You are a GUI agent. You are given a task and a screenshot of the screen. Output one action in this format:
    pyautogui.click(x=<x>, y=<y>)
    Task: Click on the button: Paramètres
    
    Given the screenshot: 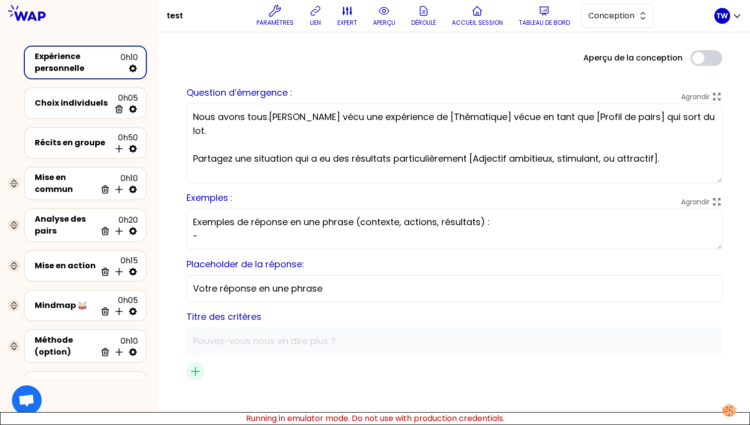 What is the action you would take?
    pyautogui.click(x=275, y=16)
    